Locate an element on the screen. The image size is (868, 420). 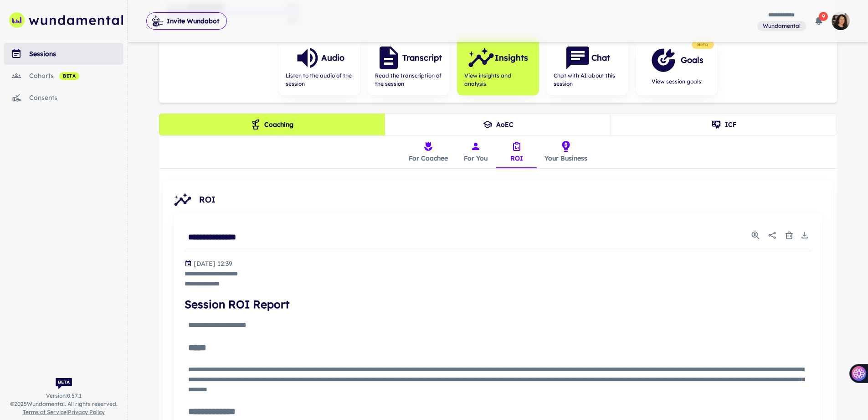
button: Usage Statistics is located at coordinates (755, 236).